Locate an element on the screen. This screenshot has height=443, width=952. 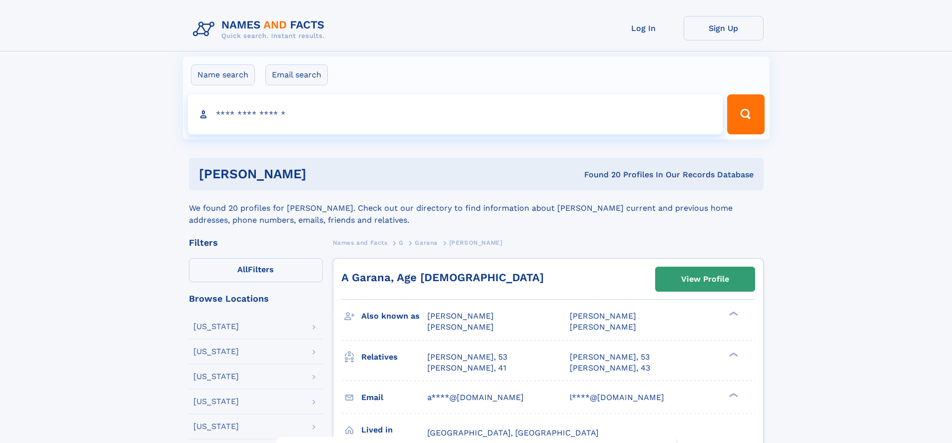
img: Logo Names and Facts is located at coordinates (261, 29).